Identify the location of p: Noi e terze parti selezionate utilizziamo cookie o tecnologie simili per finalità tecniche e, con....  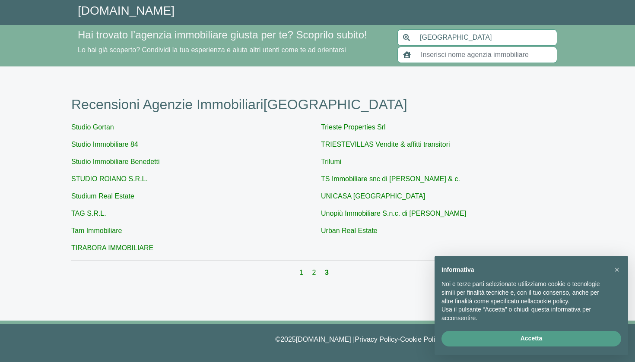
(524, 293).